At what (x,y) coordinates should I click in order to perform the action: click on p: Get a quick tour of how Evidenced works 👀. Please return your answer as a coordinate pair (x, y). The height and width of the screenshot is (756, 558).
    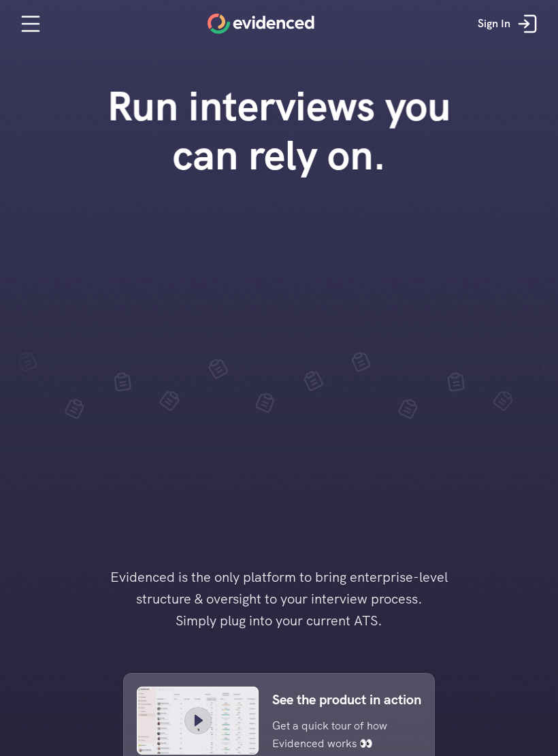
    Looking at the image, I should click on (336, 734).